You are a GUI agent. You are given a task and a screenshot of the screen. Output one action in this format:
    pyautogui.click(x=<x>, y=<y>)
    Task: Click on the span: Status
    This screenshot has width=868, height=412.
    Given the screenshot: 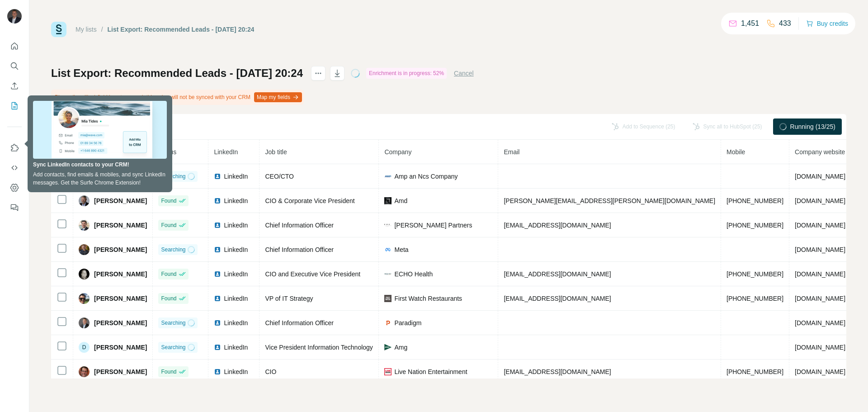 What is the action you would take?
    pyautogui.click(x=168, y=152)
    